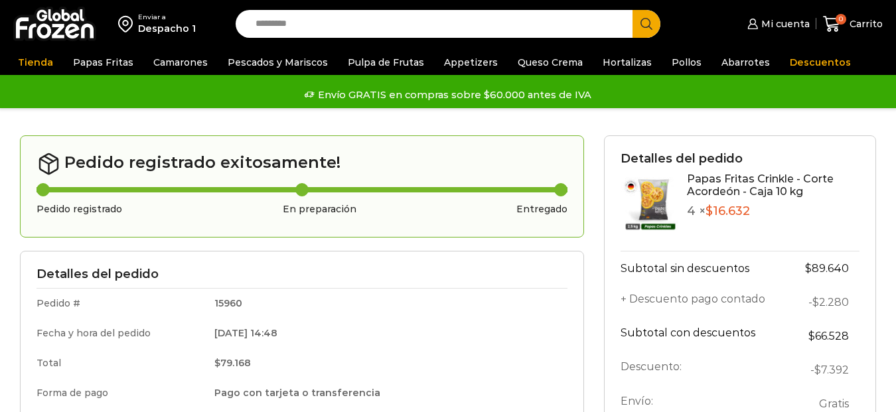  What do you see at coordinates (646, 24) in the screenshot?
I see `button: Search button` at bounding box center [646, 24].